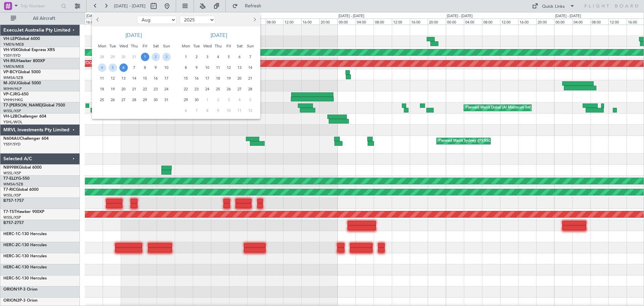 Image resolution: width=644 pixels, height=306 pixels. What do you see at coordinates (155, 78) in the screenshot?
I see `span: 16` at bounding box center [155, 78].